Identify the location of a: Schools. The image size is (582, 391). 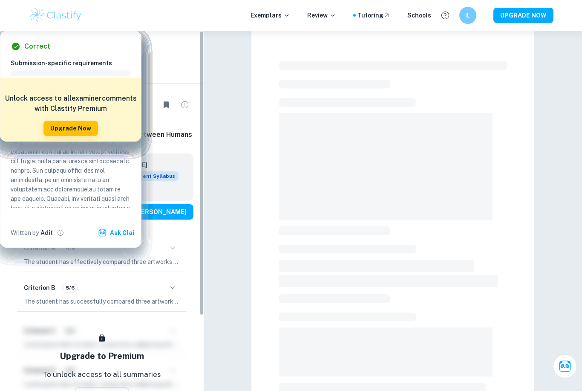
(420, 15).